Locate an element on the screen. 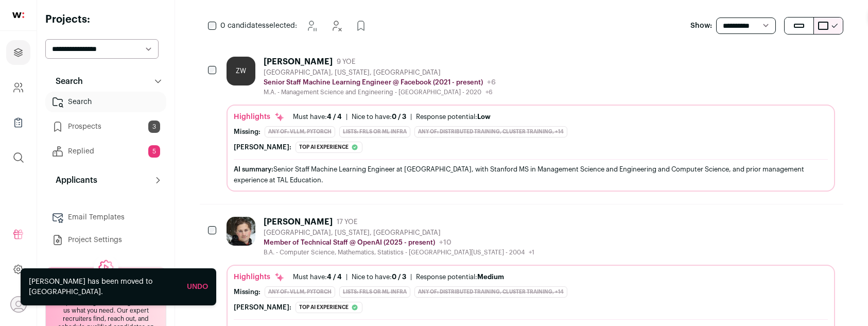  span: 3 is located at coordinates (154, 127).